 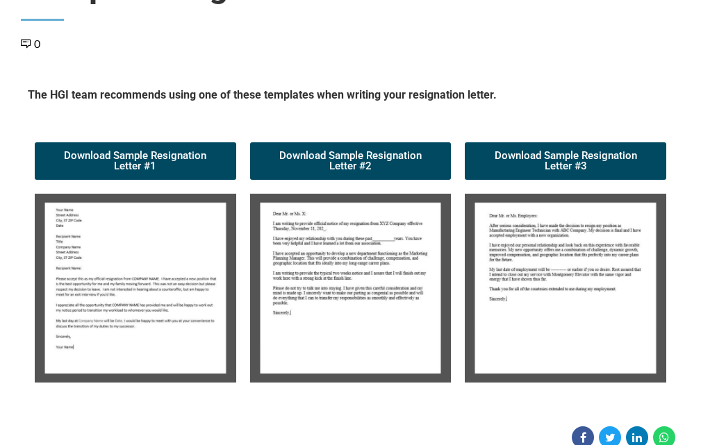 What do you see at coordinates (565, 161) in the screenshot?
I see `a: Download Sample Resignation Letter #3` at bounding box center [565, 161].